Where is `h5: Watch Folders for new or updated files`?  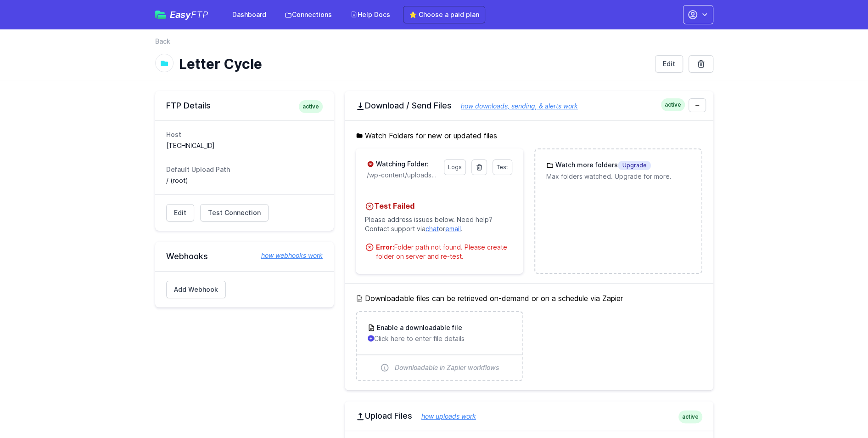
h5: Watch Folders for new or updated files is located at coordinates (529, 135).